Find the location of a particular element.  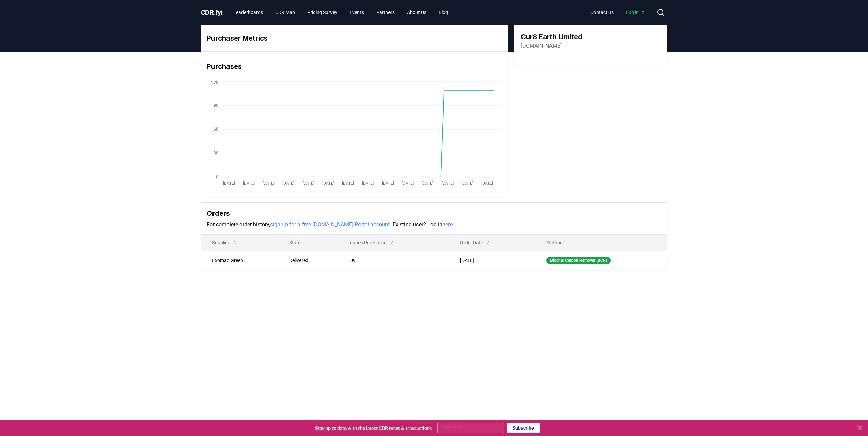

span: CDR fyi is located at coordinates (212, 12).